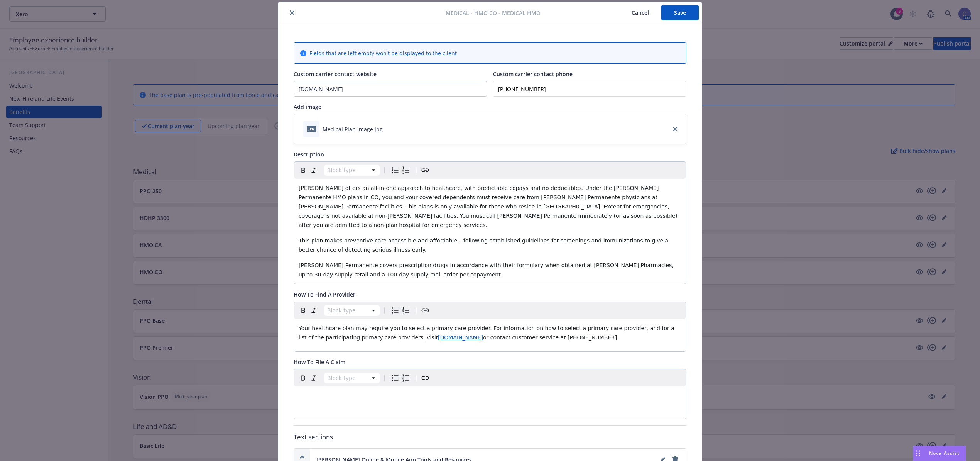 This screenshot has height=461, width=980. What do you see at coordinates (590, 89) in the screenshot?
I see `input: Add custom carrier contact phone` at bounding box center [590, 89].